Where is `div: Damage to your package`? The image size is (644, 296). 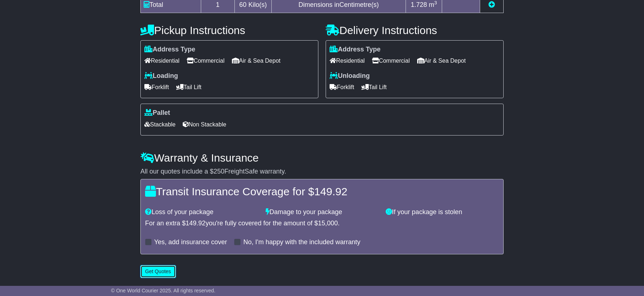
div: Damage to your package is located at coordinates (322, 212).